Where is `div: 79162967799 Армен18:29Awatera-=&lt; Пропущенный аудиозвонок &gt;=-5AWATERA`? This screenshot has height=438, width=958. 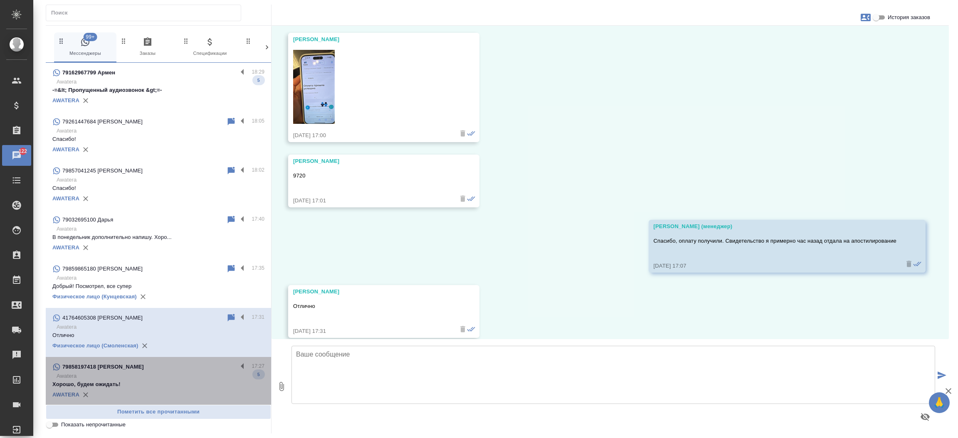
div: 79162967799 Армен18:29Awatera-=&lt; Пропущенный аудиозвонок &gt;=-5AWATERA is located at coordinates (158, 87).